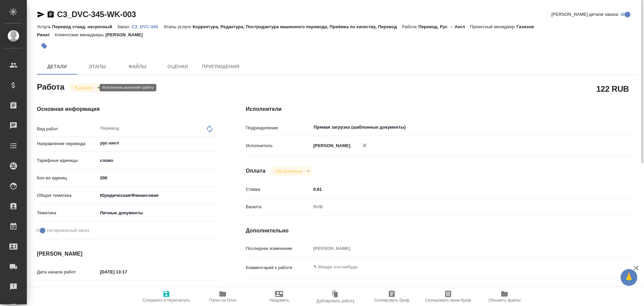  What do you see at coordinates (278, 189) in the screenshot?
I see `p: Ставка` at bounding box center [278, 189].